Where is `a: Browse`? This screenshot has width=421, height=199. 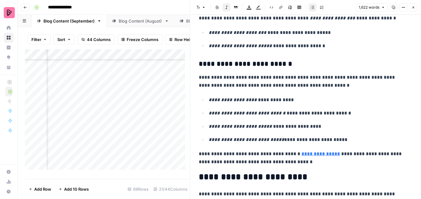
a: Browse is located at coordinates (9, 38).